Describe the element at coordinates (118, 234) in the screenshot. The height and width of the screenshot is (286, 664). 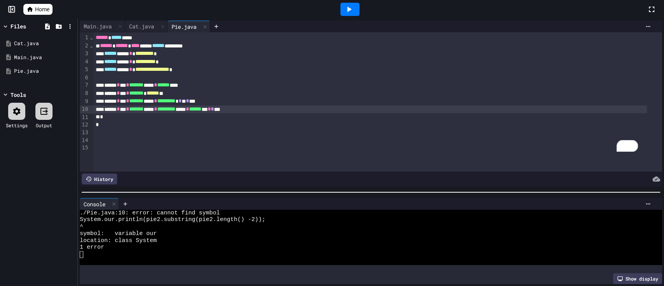
I see `span: symbol: variable our` at that location.